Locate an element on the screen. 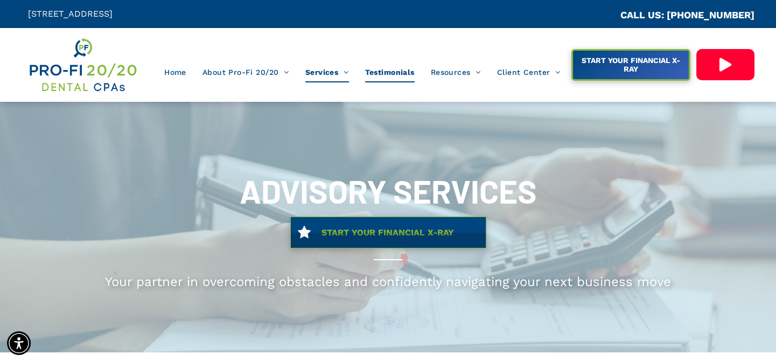 The image size is (776, 362). a: Testimonials is located at coordinates (390, 72).